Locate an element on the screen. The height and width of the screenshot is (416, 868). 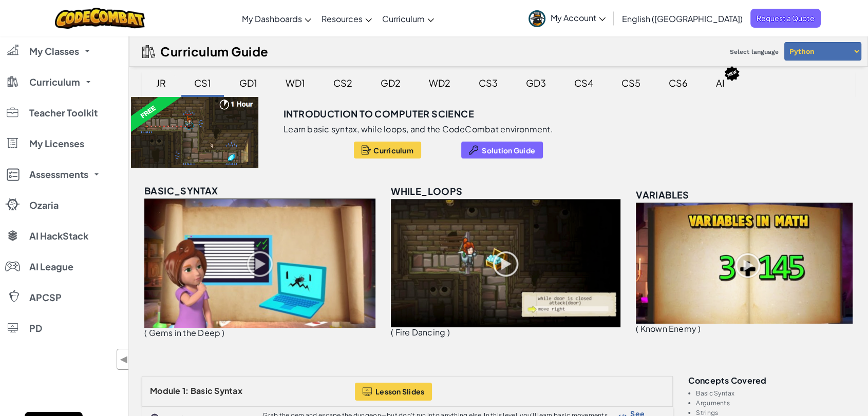
span: Gems in the Deep is located at coordinates (184, 332).